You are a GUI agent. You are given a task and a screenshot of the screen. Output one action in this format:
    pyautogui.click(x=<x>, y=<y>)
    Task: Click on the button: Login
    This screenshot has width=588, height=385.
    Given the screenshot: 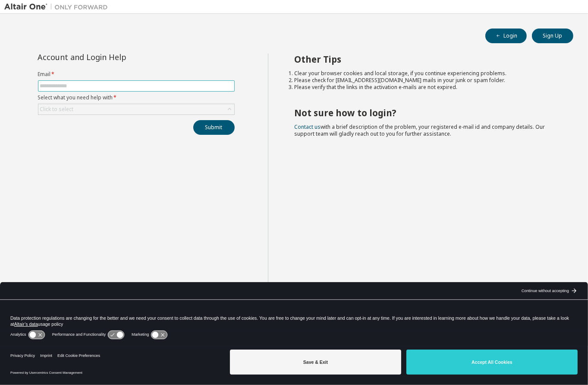 What is the action you would take?
    pyautogui.click(x=506, y=36)
    